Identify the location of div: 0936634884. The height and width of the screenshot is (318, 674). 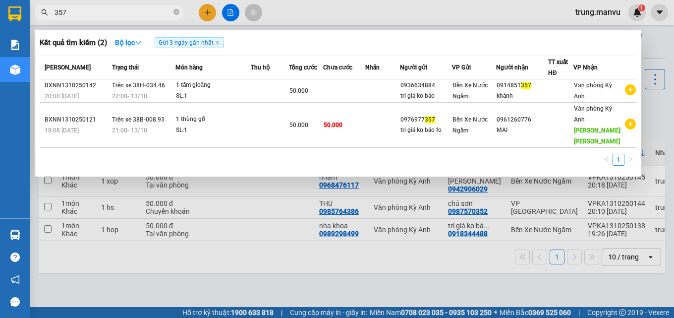
(426, 85).